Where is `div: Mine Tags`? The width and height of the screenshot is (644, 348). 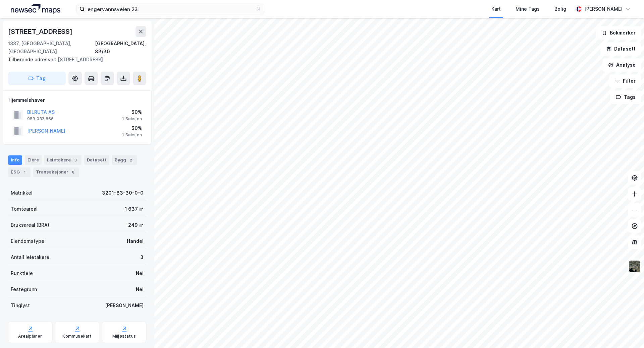 div: Mine Tags is located at coordinates (528, 9).